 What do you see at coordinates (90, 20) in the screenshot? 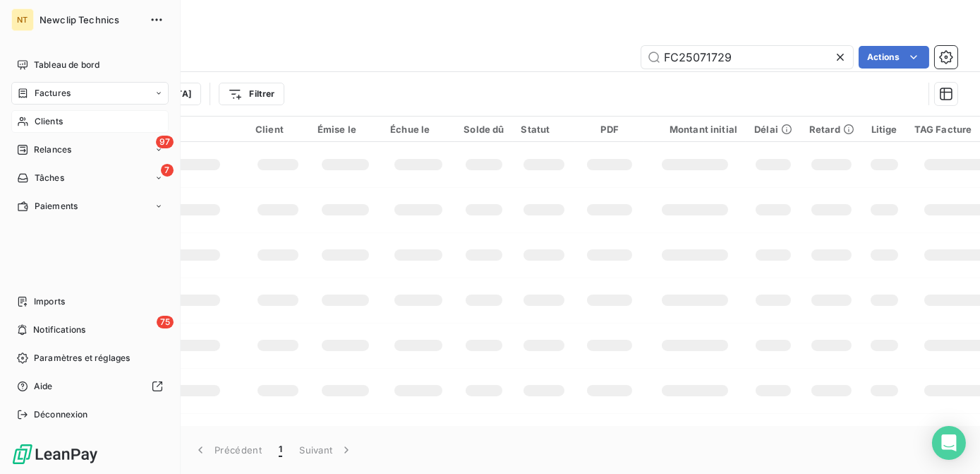
I see `span: Newclip Technics` at bounding box center [90, 20].